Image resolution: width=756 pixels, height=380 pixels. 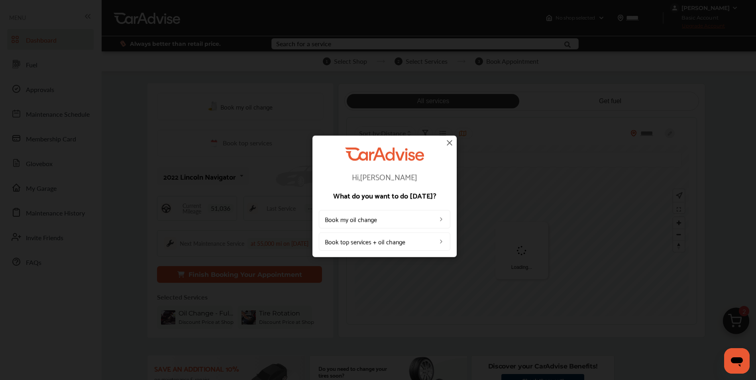 I want to click on img: close-icon.a004319c.svg, so click(x=450, y=143).